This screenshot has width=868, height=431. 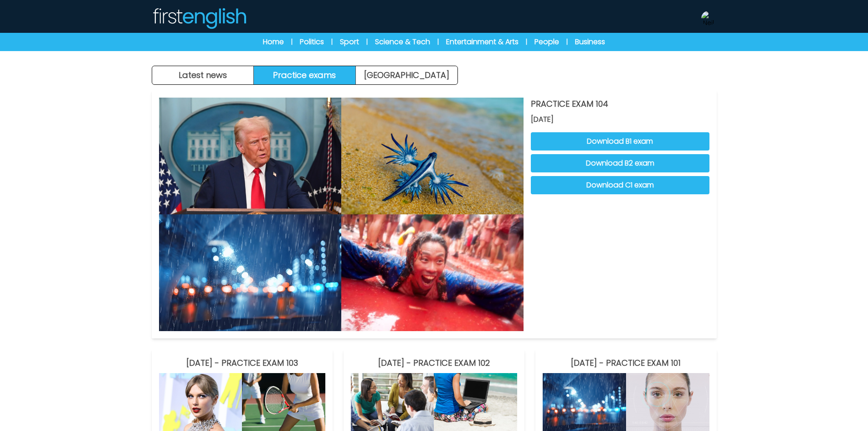 I want to click on a: Science & Tech, so click(x=403, y=42).